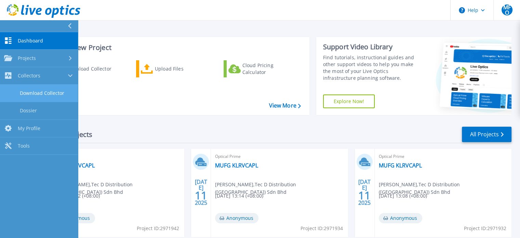 This screenshot has height=238, width=520. I want to click on h3: Start a New Project, so click(174, 48).